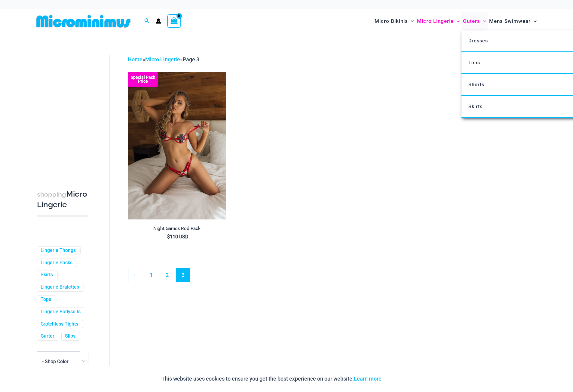 The image size is (573, 392). What do you see at coordinates (177, 229) in the screenshot?
I see `h2: Night Games Red Pack` at bounding box center [177, 229].